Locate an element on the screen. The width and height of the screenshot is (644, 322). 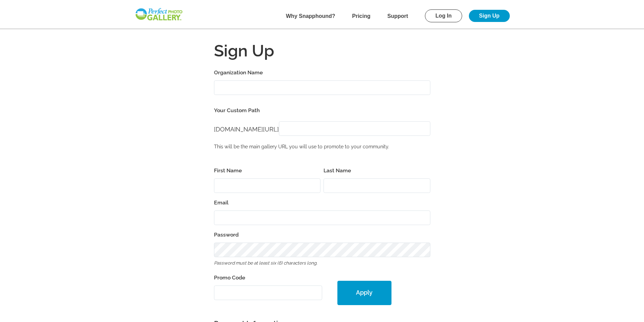
i: Password must be at least six (6) characters long. is located at coordinates (266, 263).